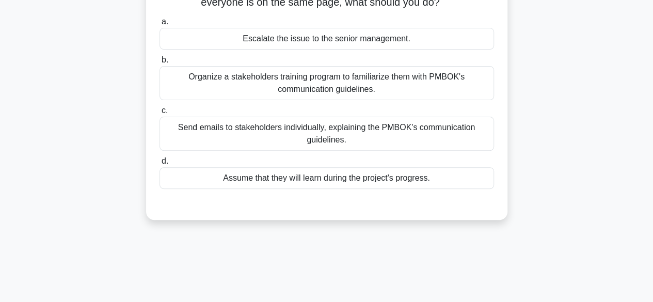 The width and height of the screenshot is (653, 302). What do you see at coordinates (327, 39) in the screenshot?
I see `div: Escalate the issue to the senior management.` at bounding box center [327, 39].